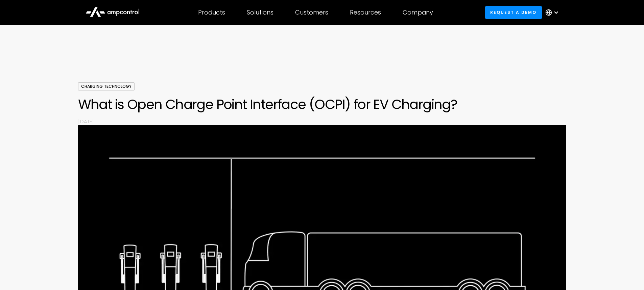 This screenshot has width=644, height=290. Describe the element at coordinates (514, 13) in the screenshot. I see `a: Request a demo` at that location.